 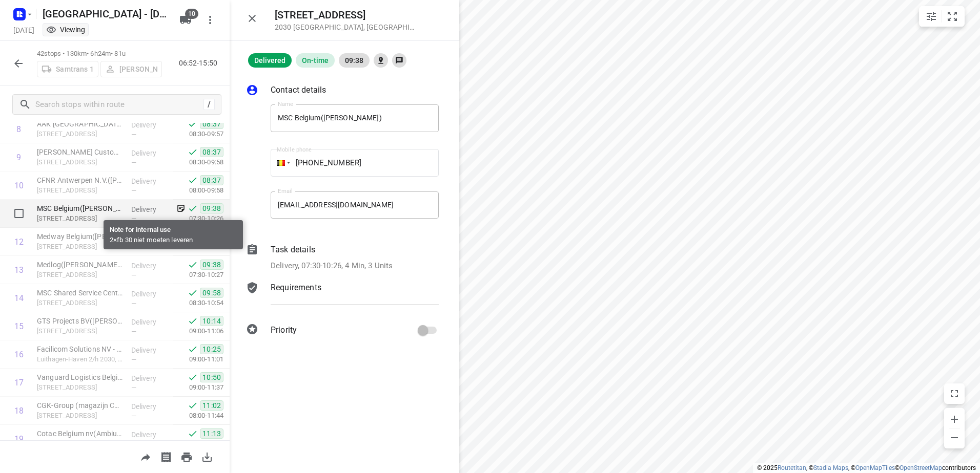 I want to click on p: Noorderlaan 147/bus 25, Antwerpen, so click(x=80, y=163).